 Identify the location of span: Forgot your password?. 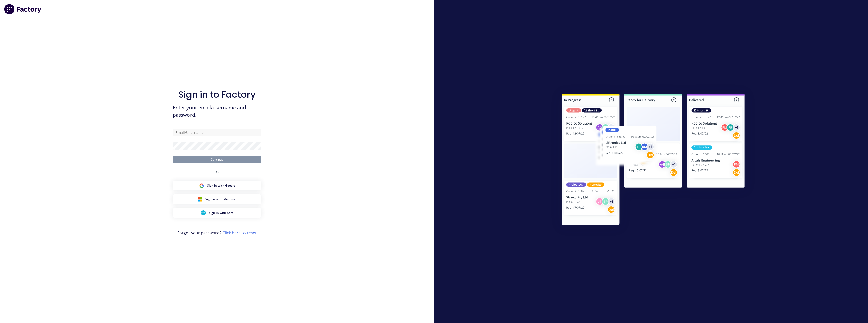
(217, 232).